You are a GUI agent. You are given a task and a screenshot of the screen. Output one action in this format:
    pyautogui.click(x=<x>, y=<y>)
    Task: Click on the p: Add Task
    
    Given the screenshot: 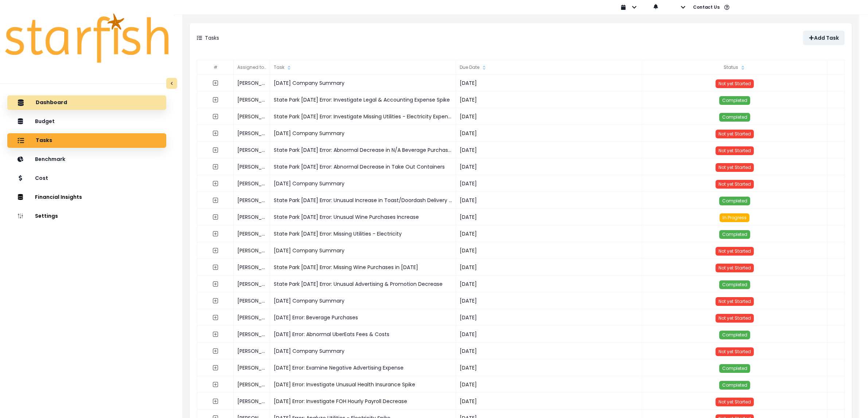 What is the action you would take?
    pyautogui.click(x=827, y=38)
    